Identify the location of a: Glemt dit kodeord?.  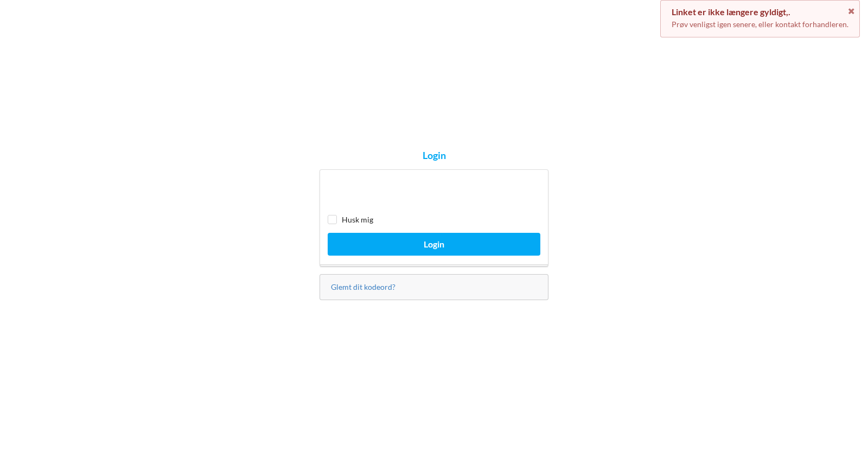
(363, 286).